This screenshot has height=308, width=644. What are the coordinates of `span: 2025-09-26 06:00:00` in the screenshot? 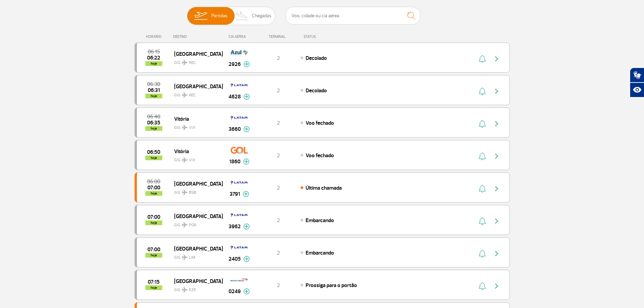 It's located at (154, 182).